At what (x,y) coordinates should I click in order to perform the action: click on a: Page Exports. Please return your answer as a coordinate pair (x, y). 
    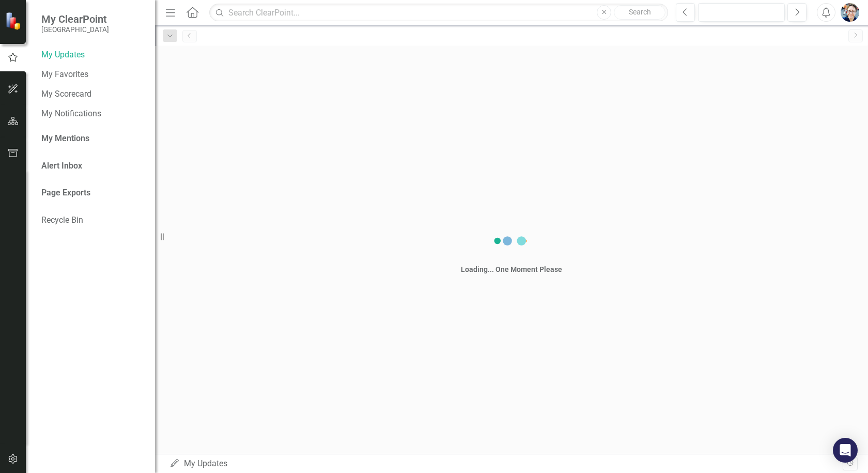
    Looking at the image, I should click on (65, 193).